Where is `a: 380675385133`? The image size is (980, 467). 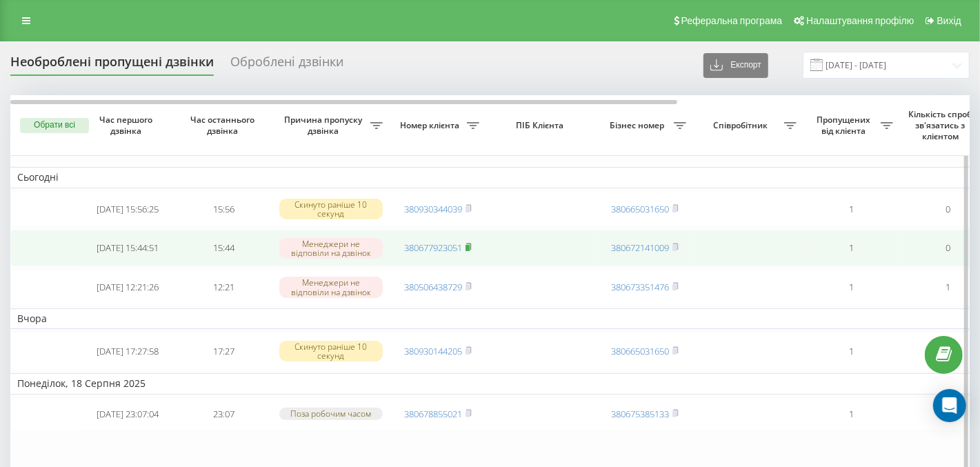 a: 380675385133 is located at coordinates (640, 413).